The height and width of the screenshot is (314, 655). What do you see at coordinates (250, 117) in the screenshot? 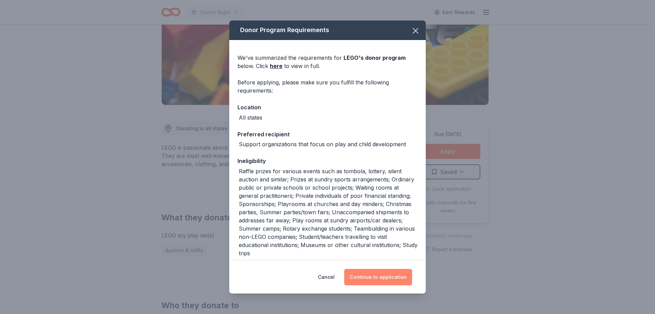
I see `div: All states` at bounding box center [250, 117].